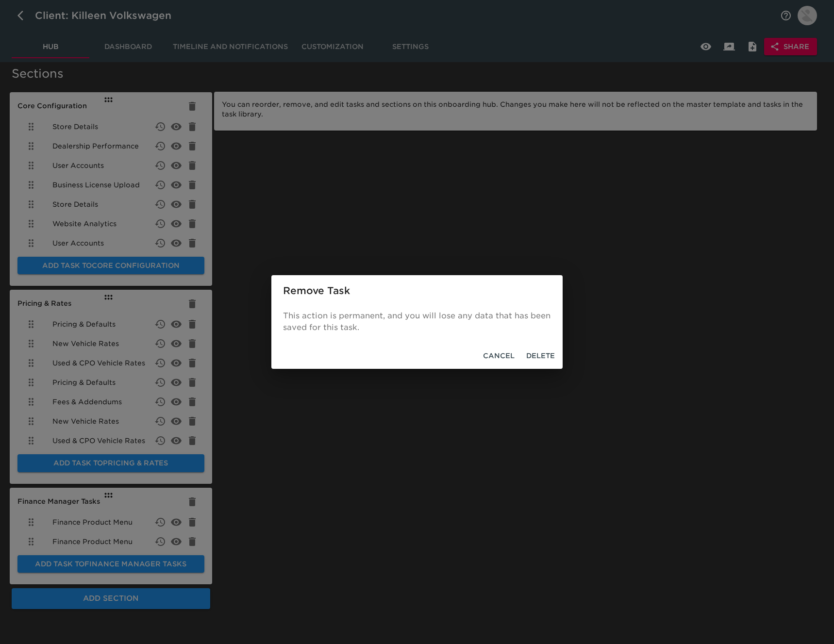 Image resolution: width=834 pixels, height=644 pixels. I want to click on button: Delete, so click(541, 356).